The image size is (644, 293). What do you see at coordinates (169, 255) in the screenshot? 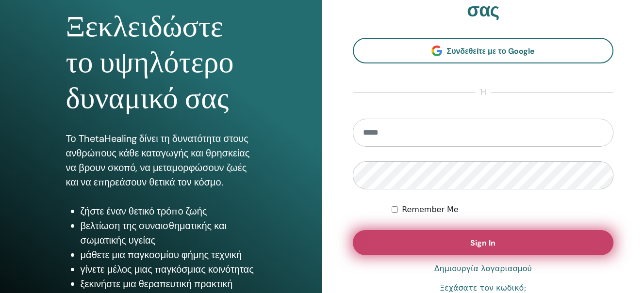
I see `li: μάθετε μια παγκοσμίου φήμης τεχνική` at bounding box center [169, 255].